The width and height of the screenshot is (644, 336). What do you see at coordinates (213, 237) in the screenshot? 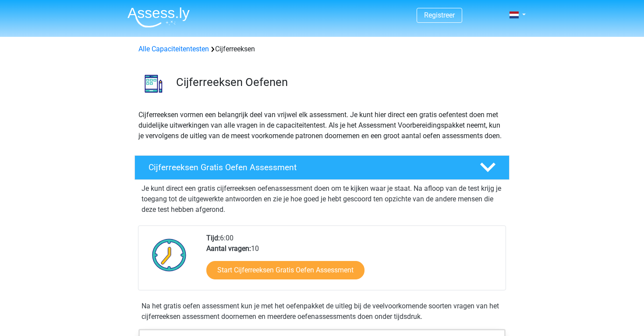
I see `b: Tijd:` at bounding box center [213, 237].